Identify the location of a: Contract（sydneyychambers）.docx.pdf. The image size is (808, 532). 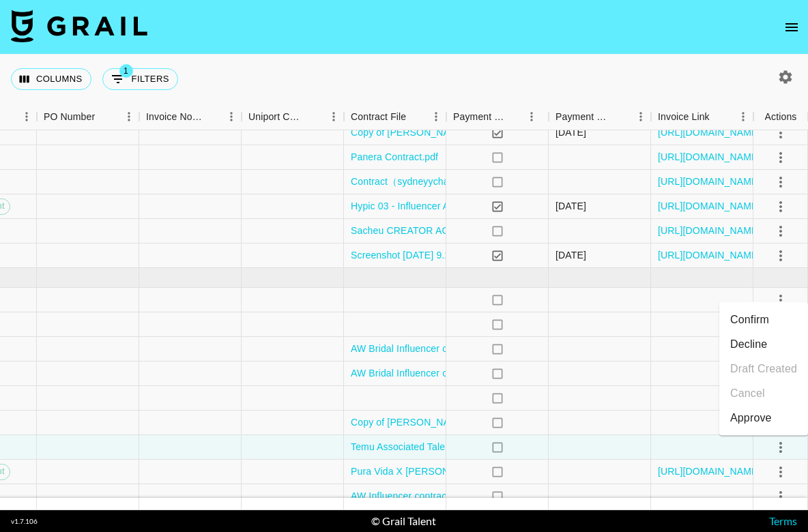
(438, 182).